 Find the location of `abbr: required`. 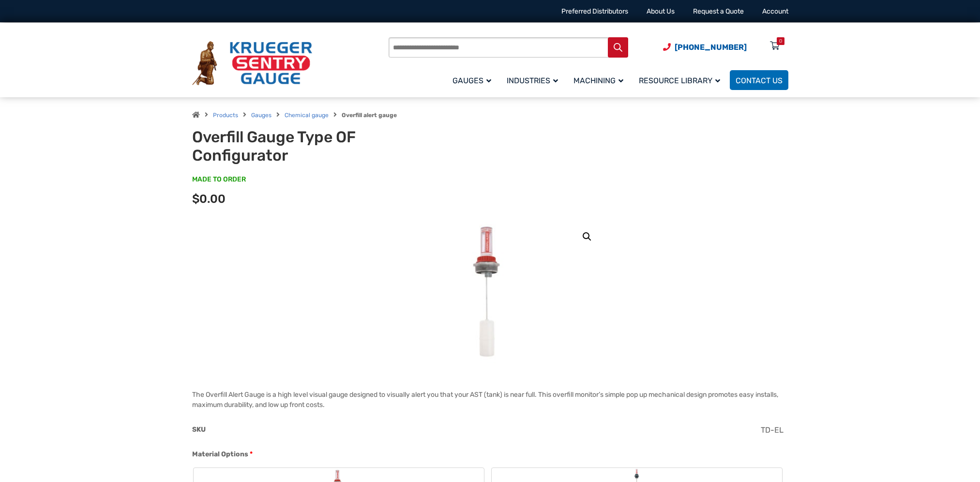

abbr: required is located at coordinates (251, 454).